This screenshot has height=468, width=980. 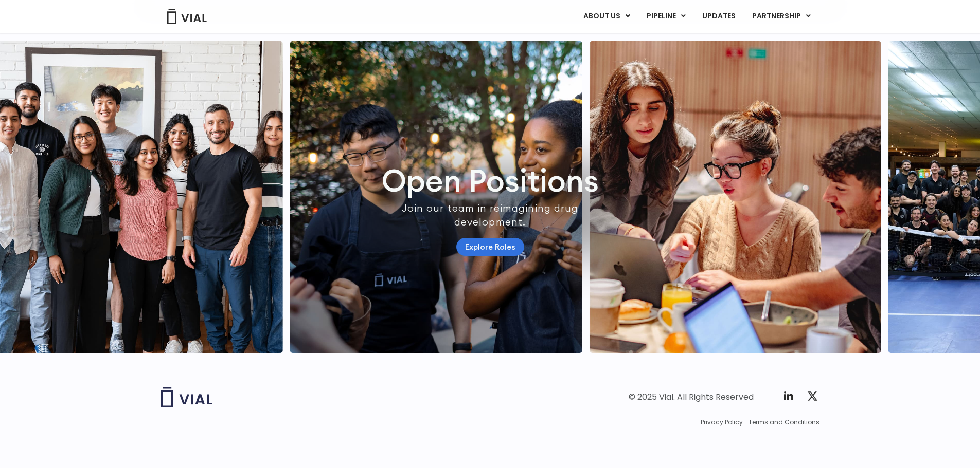 I want to click on span: Privacy Policy, so click(x=722, y=422).